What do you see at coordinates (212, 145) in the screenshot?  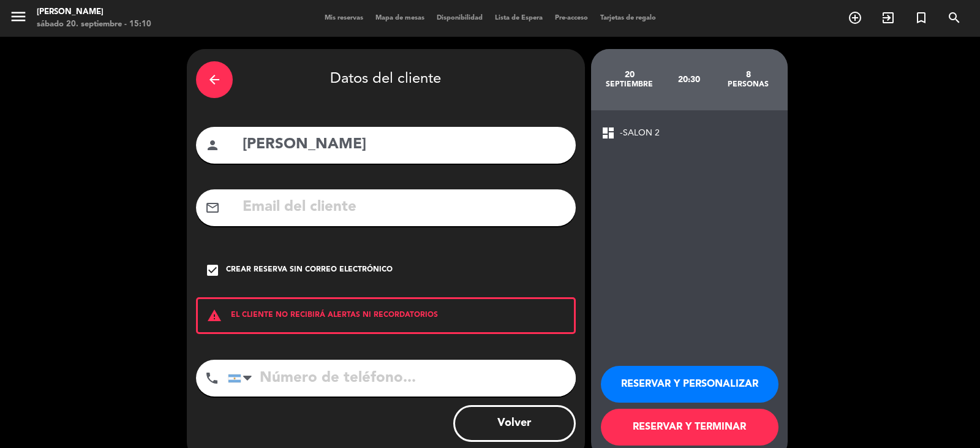 I see `i: person` at bounding box center [212, 145].